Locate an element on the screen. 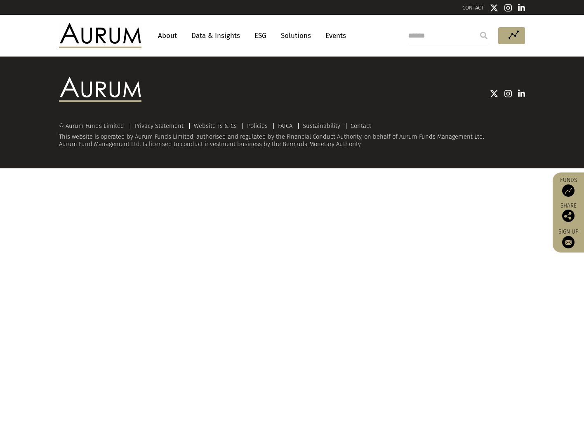 This screenshot has width=584, height=425. div: This website is operated by Aurum Funds Limited, authorised and regulated by the Financial Conduc... is located at coordinates (292, 135).